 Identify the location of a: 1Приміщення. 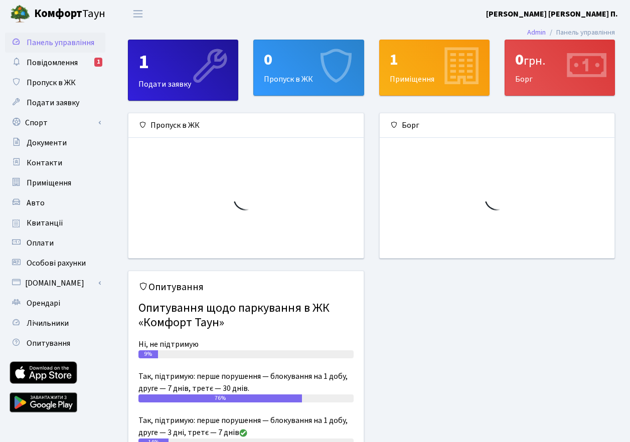
(434, 68).